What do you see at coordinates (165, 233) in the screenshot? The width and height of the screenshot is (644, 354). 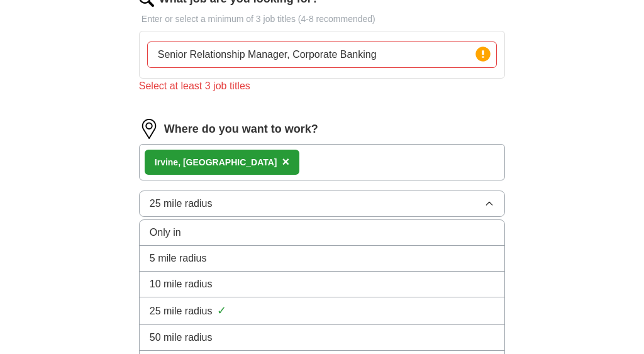 I see `span: Only in` at bounding box center [165, 233].